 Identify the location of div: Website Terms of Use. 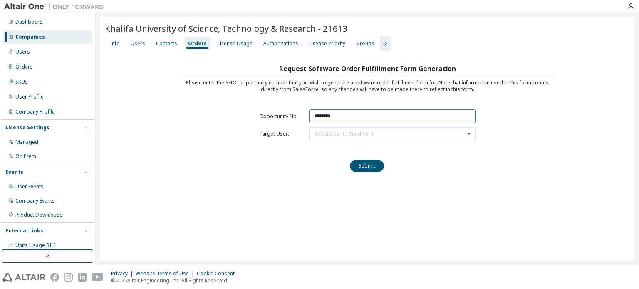
(166, 274).